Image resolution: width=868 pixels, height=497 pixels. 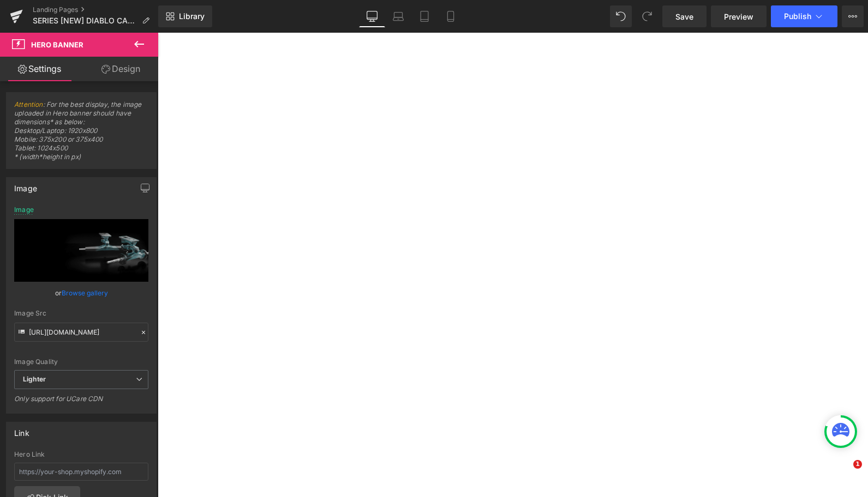 What do you see at coordinates (738, 17) in the screenshot?
I see `span: Preview` at bounding box center [738, 17].